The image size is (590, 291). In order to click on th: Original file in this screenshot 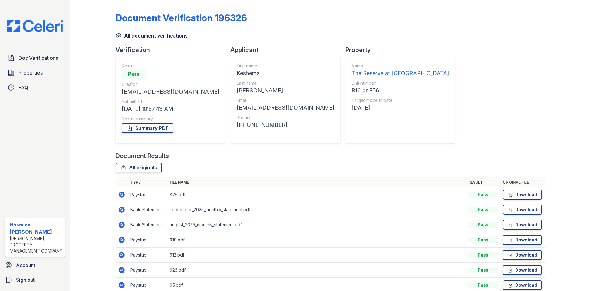, I will do `click(523, 182)`.